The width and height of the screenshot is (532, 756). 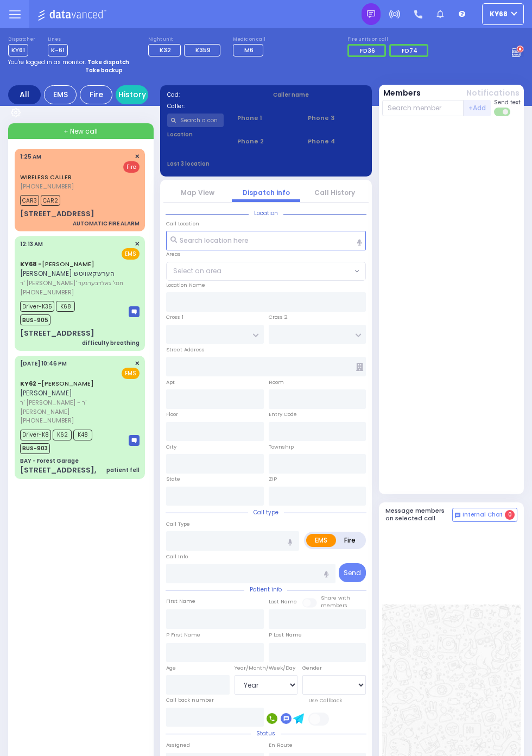 What do you see at coordinates (81, 132) in the screenshot?
I see `span: + New call` at bounding box center [81, 132].